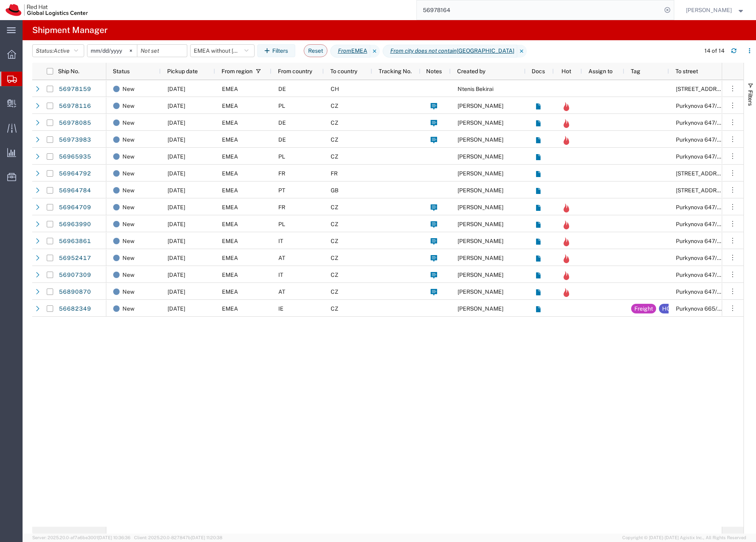 The image size is (756, 542). What do you see at coordinates (75, 89) in the screenshot?
I see `a: 56978159` at bounding box center [75, 89].